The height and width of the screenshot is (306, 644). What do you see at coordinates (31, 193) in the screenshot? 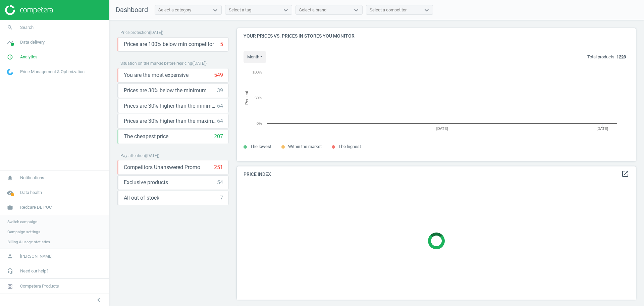
I see `span: Data health` at bounding box center [31, 193].